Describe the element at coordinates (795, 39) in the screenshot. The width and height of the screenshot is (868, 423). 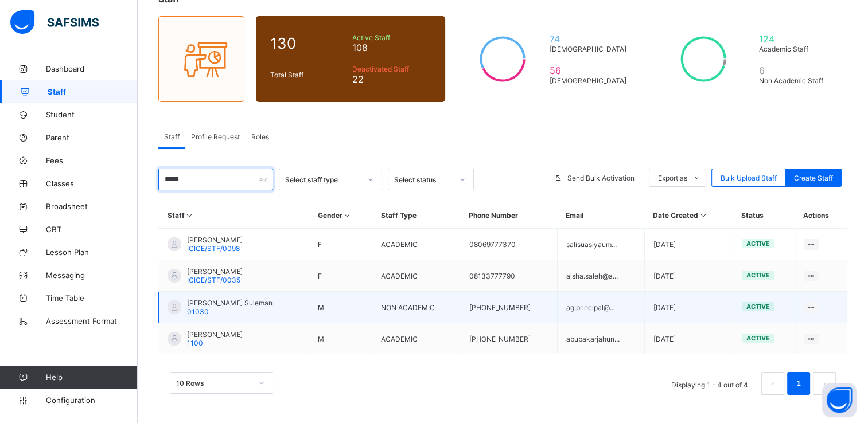
I see `span: 124` at that location.